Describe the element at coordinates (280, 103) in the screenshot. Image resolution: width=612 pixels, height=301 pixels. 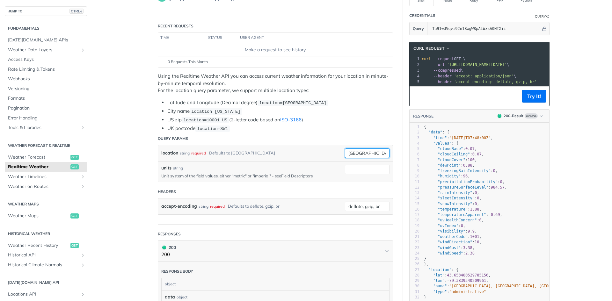
I see `li: Latitude and Longitude (Decimal degree)` at that location.